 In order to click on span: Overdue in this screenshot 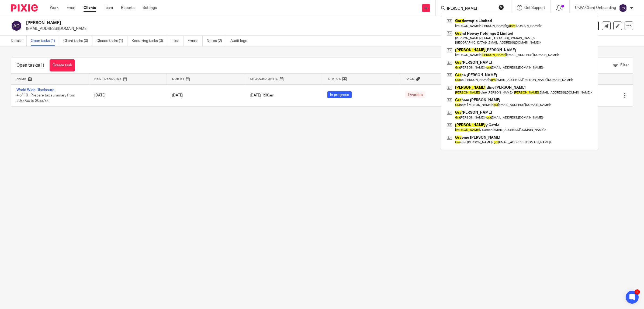, I will do `click(415, 95)`.